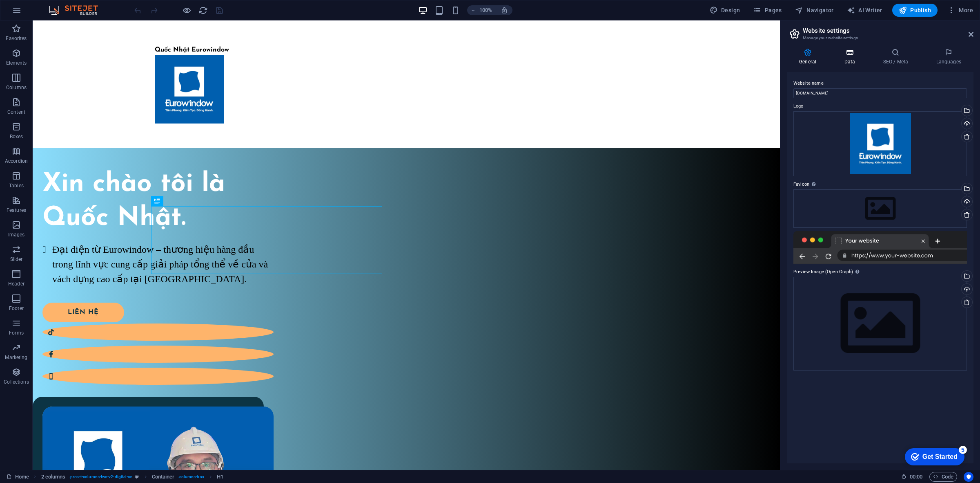  What do you see at coordinates (725, 10) in the screenshot?
I see `span: Design` at bounding box center [725, 10].